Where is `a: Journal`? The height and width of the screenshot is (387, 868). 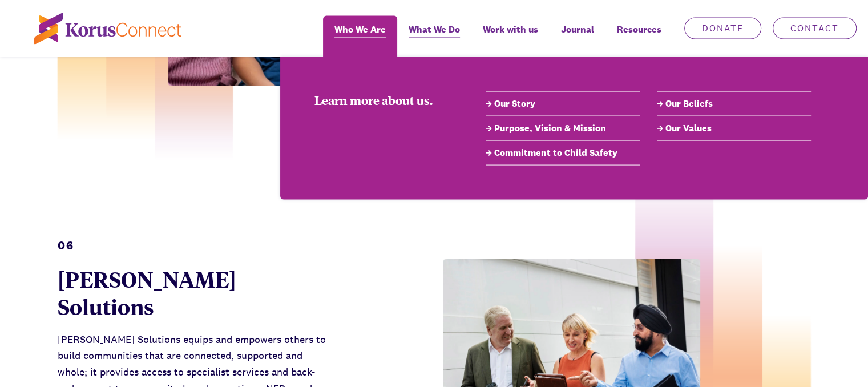
a: Journal is located at coordinates (577, 36).